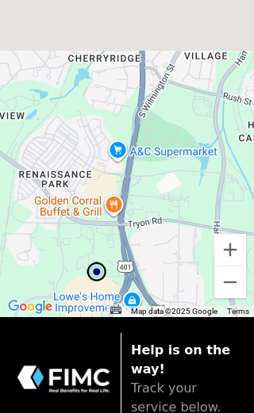 This screenshot has width=254, height=413. I want to click on a: Terms (opens in new tab), so click(238, 311).